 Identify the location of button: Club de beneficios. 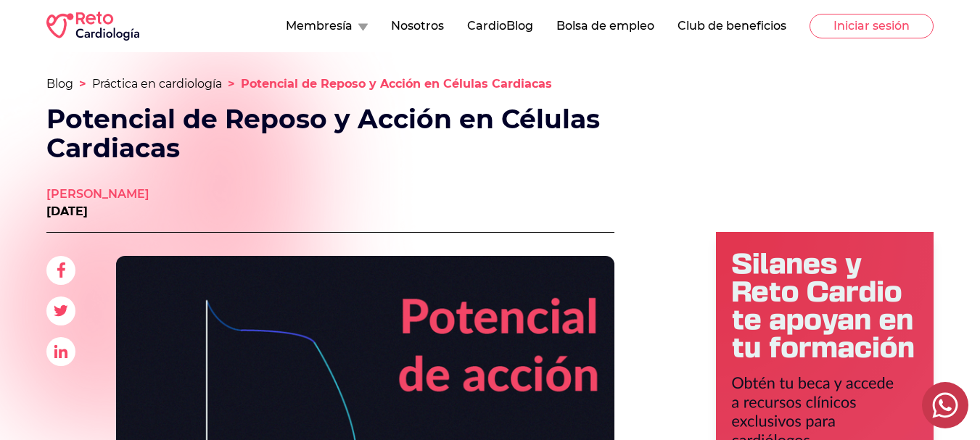
(732, 26).